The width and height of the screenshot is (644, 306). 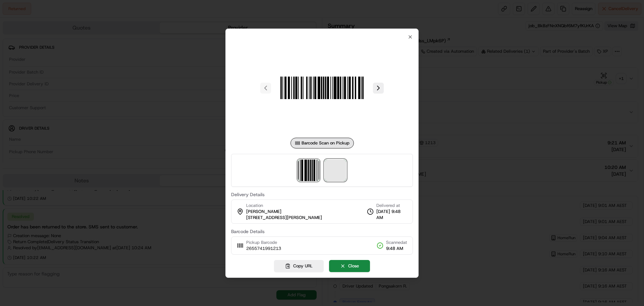 What do you see at coordinates (322, 143) in the screenshot?
I see `div: Barcode Scan on Pickup` at bounding box center [322, 143].